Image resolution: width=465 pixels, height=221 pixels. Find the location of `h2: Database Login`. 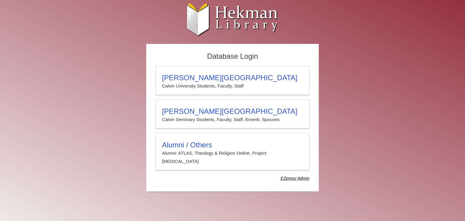

h2: Database Login is located at coordinates (233, 56).